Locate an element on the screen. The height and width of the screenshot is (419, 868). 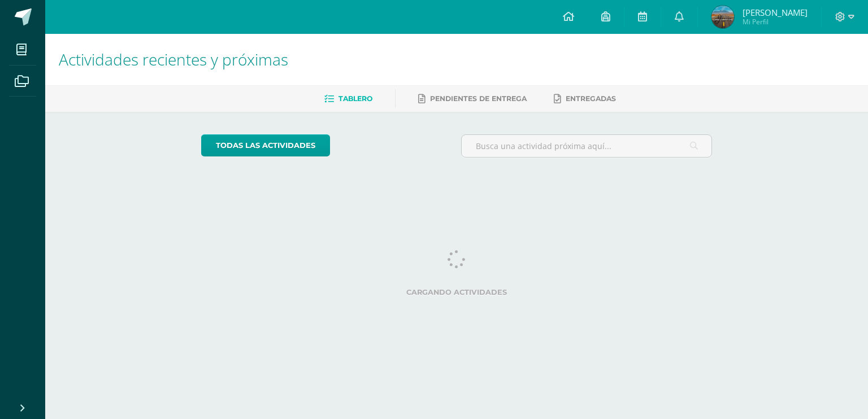
a: todas las Actividades is located at coordinates (266, 145).